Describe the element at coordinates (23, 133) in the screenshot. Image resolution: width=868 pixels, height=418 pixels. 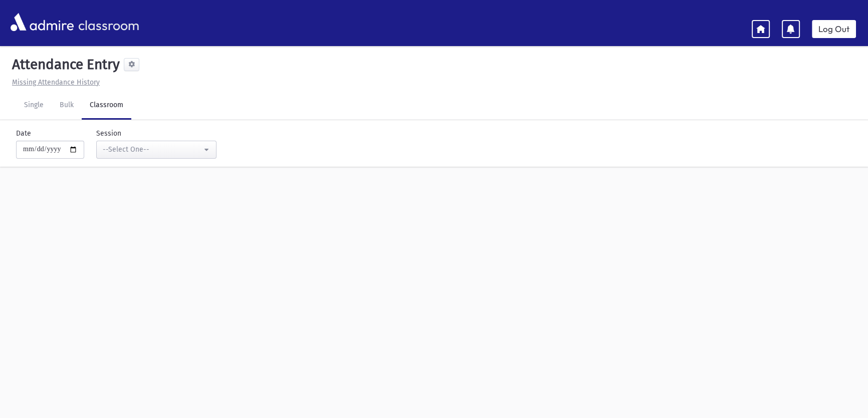
I see `label: Date` at that location.